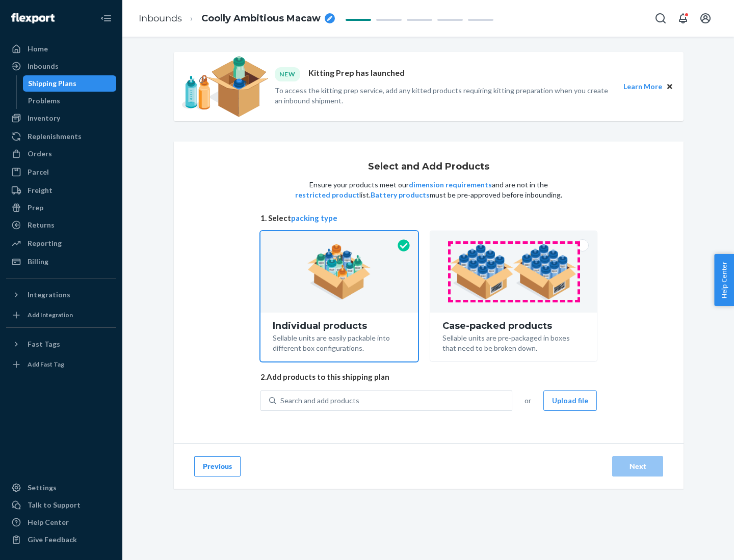  I want to click on div: Returns, so click(40, 225).